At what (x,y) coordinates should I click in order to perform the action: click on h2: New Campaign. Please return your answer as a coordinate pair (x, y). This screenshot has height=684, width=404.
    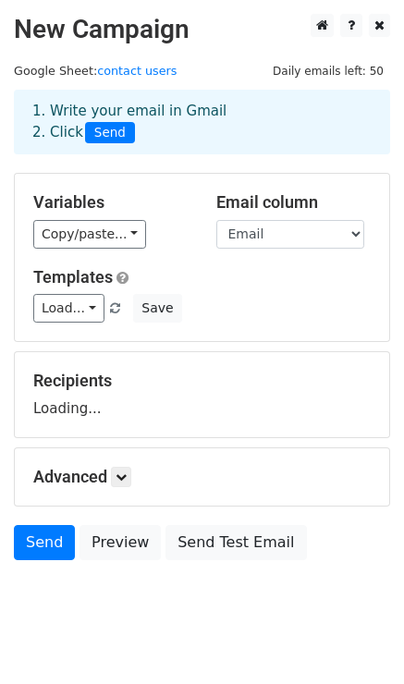
    Looking at the image, I should click on (202, 30).